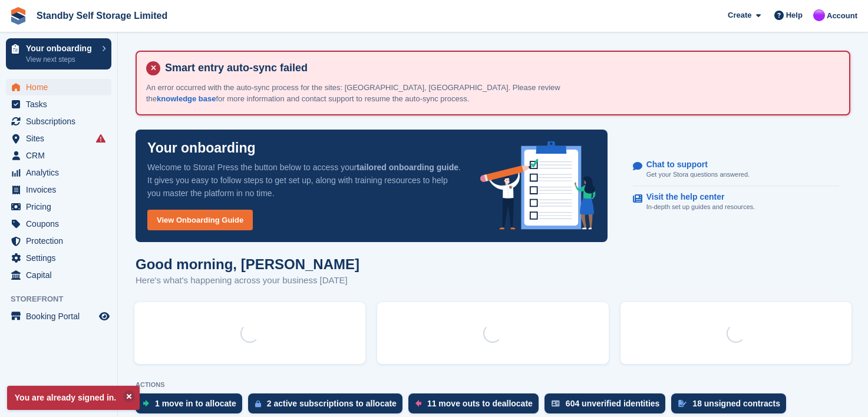 This screenshot has height=417, width=868. I want to click on strong: tailored onboarding guide, so click(408, 168).